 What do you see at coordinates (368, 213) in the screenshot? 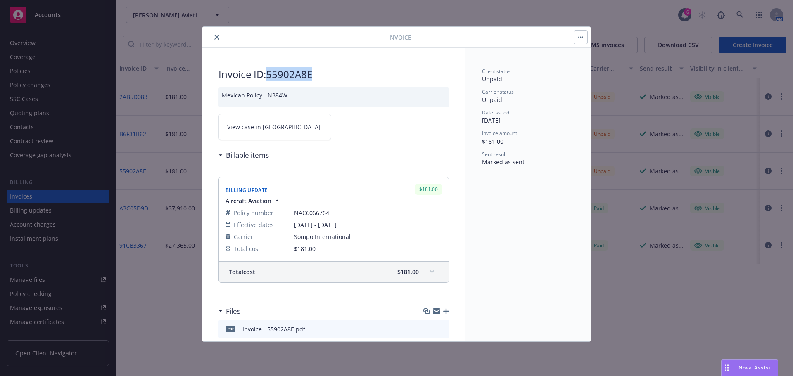
I see `span: NAC6066764` at bounding box center [368, 213].